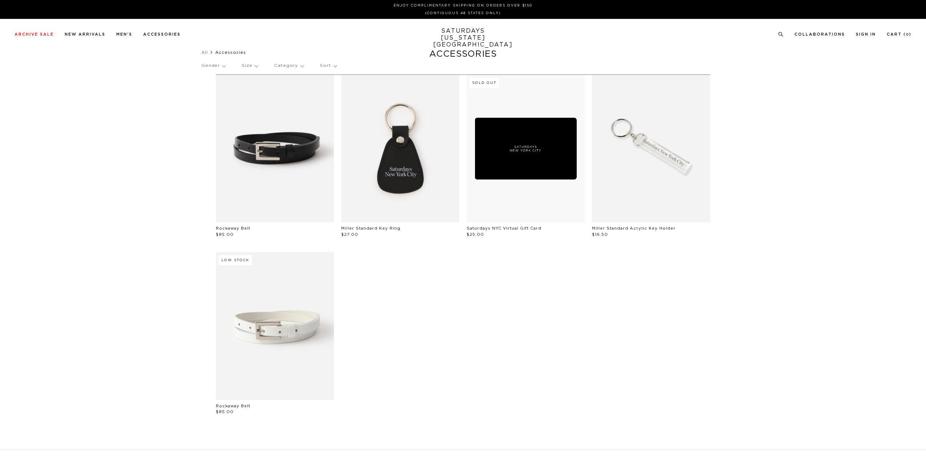 This screenshot has height=464, width=926. What do you see at coordinates (504, 228) in the screenshot?
I see `a: Saturdays NYC Virtual Gift Card` at bounding box center [504, 228].